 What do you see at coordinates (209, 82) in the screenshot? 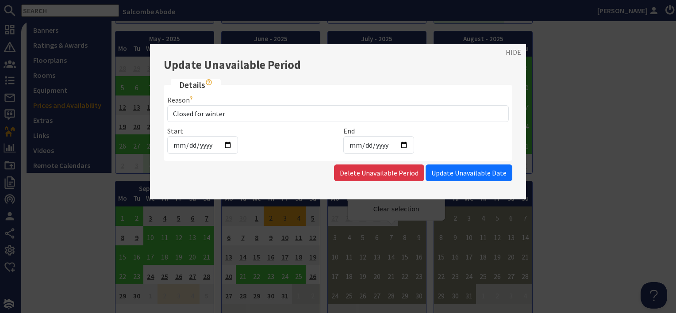
I see `i: Show hints` at bounding box center [209, 82].